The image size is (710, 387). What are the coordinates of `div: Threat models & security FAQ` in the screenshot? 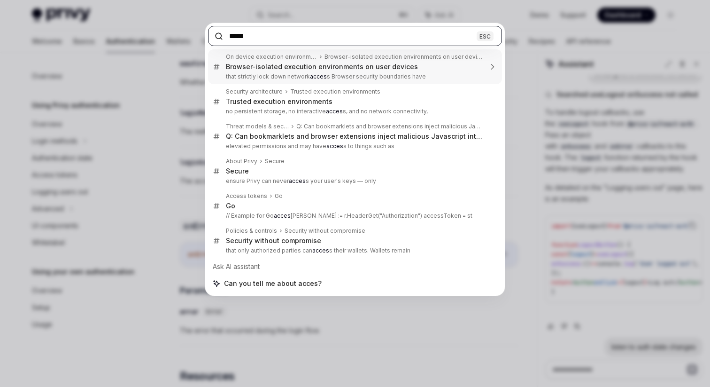 It's located at (257, 126).